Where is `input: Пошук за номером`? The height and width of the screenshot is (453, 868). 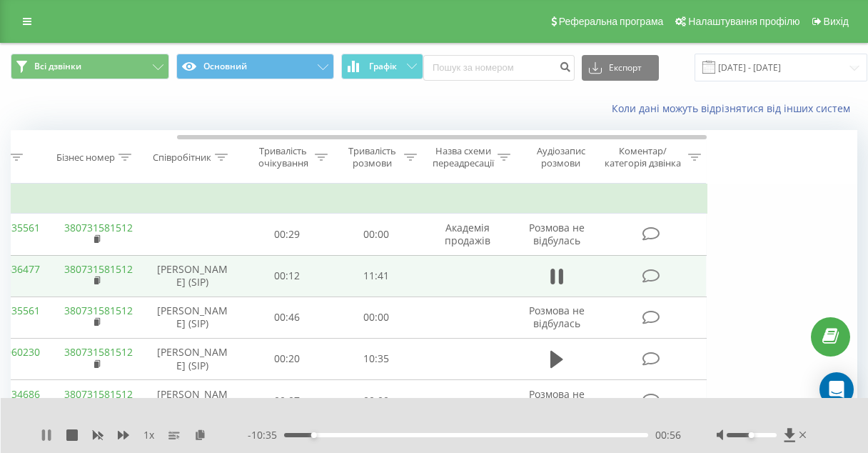 input: Пошук за номером is located at coordinates (499, 68).